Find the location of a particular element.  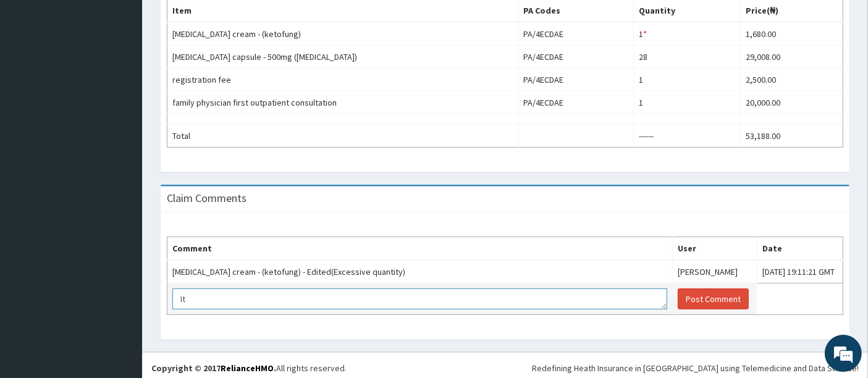

td: 20,000.00 is located at coordinates (792, 103).